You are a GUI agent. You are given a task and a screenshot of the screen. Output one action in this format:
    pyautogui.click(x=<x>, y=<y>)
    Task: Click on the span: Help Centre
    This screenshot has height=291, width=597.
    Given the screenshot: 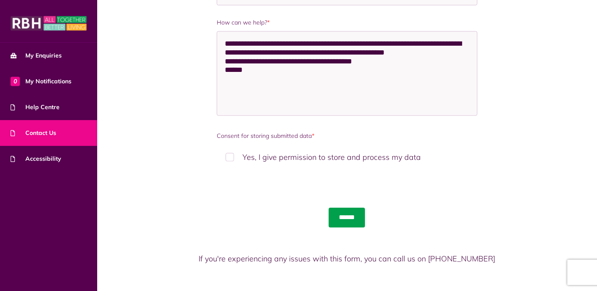 What is the action you would take?
    pyautogui.click(x=35, y=107)
    